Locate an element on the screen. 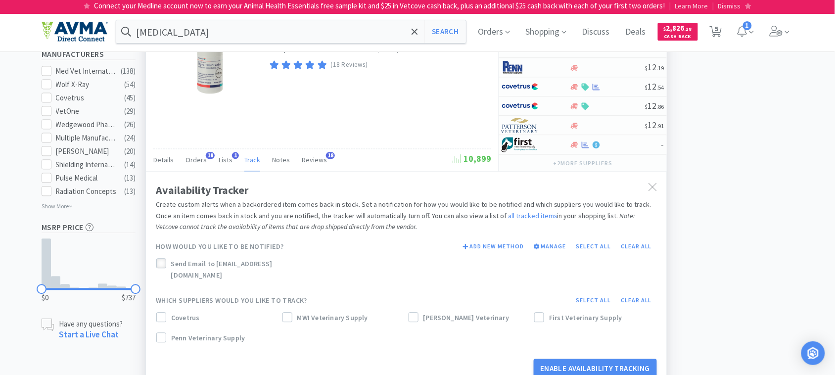 The image size is (835, 375). div: Pulse Medical is located at coordinates (87, 178).